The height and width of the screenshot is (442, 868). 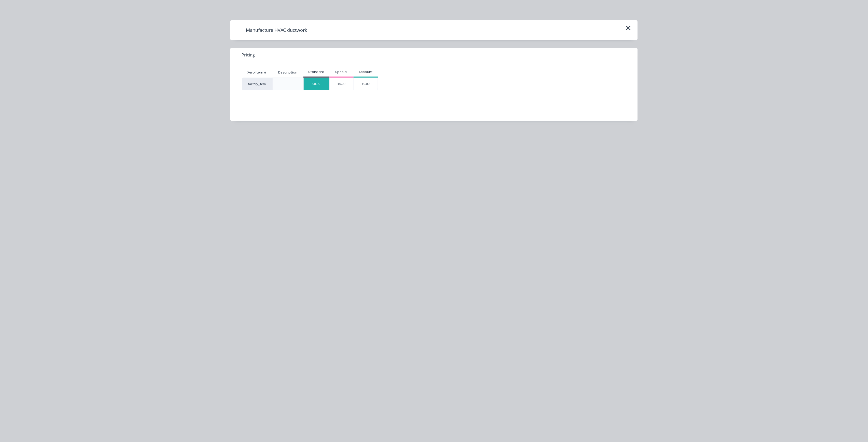 I want to click on div: Standard, so click(x=316, y=72).